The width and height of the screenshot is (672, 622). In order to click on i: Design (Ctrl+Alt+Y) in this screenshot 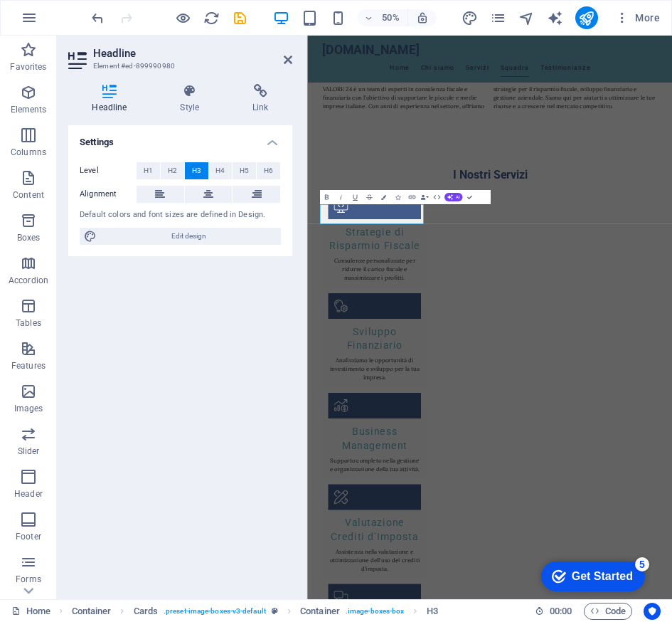, I will do `click(469, 17)`.